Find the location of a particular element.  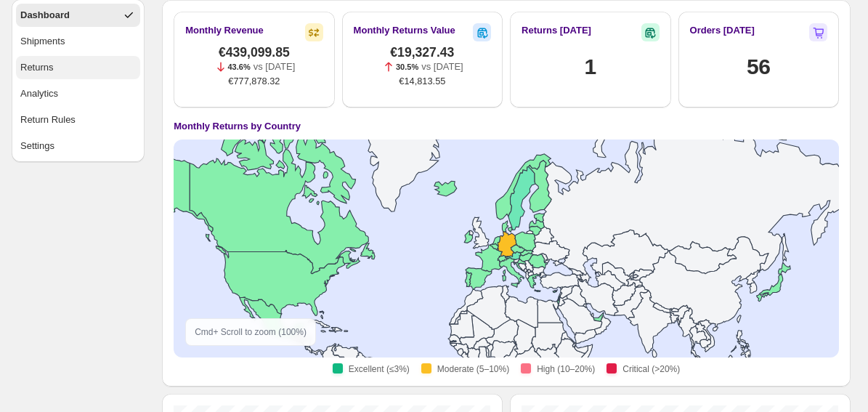

div: Settings is located at coordinates (37, 146).